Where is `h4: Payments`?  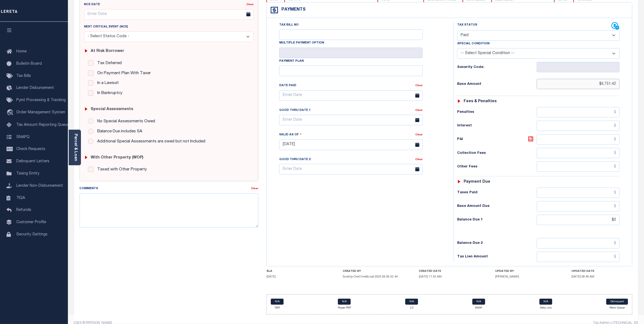 h4: Payments is located at coordinates (292, 10).